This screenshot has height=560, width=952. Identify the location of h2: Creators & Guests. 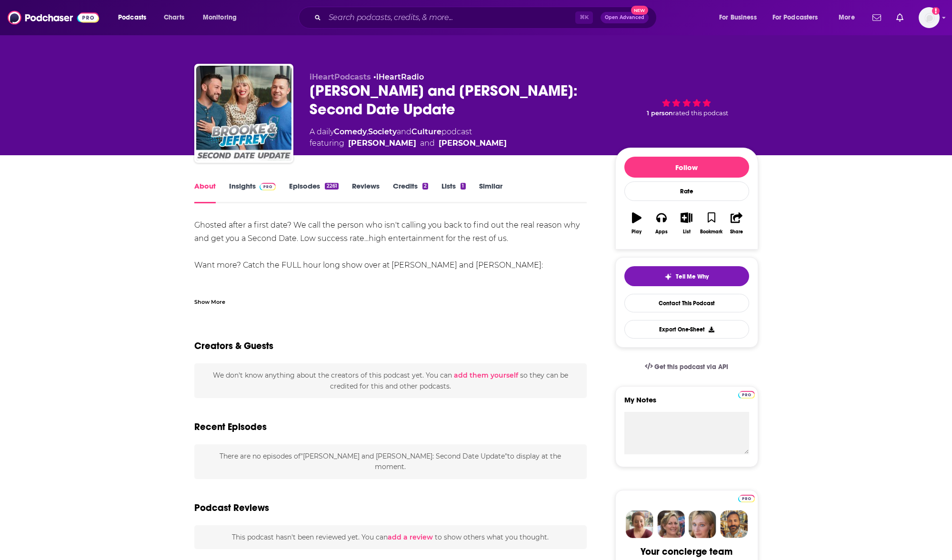
(234, 345).